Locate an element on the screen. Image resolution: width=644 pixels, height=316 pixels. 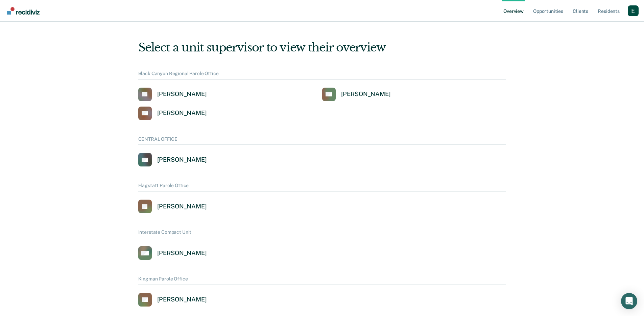
div: Interstate Compact Unit is located at coordinates (322, 233).